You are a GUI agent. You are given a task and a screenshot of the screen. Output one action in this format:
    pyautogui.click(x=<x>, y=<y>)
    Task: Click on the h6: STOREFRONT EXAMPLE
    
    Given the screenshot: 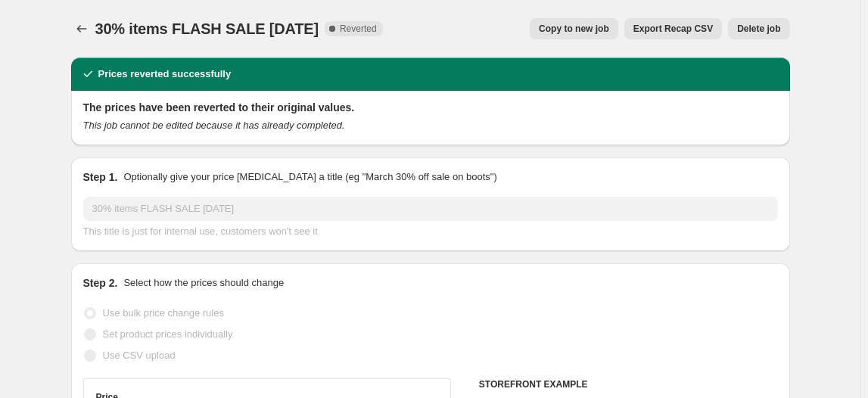 What is the action you would take?
    pyautogui.click(x=628, y=385)
    